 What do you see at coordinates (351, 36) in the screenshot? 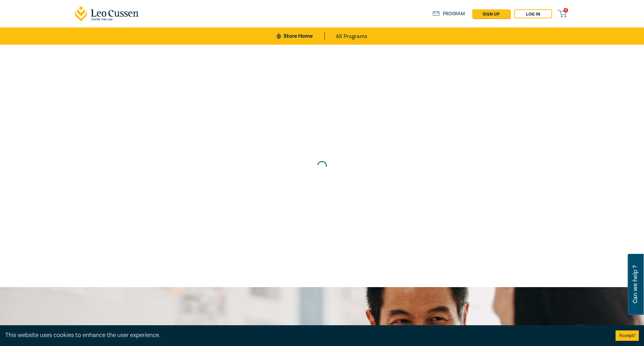
I see `a: All Programs` at bounding box center [351, 36].